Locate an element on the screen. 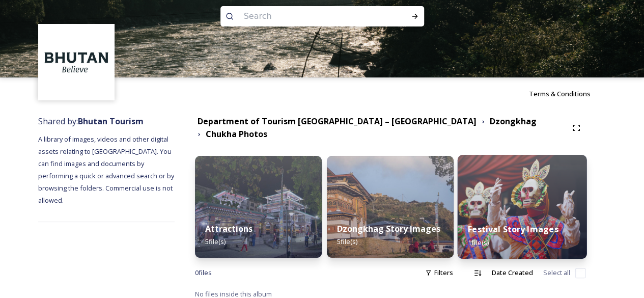 This screenshot has width=644, height=298. input: Search is located at coordinates (308, 16).